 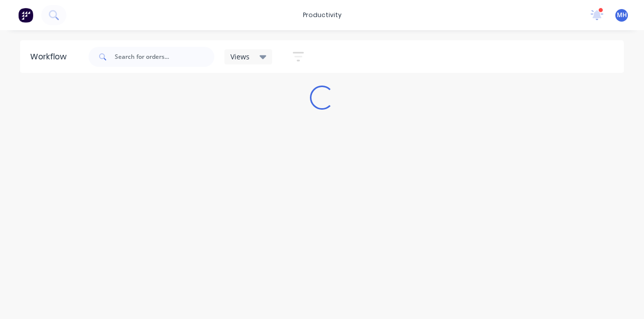 What do you see at coordinates (322, 15) in the screenshot?
I see `div: productivity` at bounding box center [322, 15].